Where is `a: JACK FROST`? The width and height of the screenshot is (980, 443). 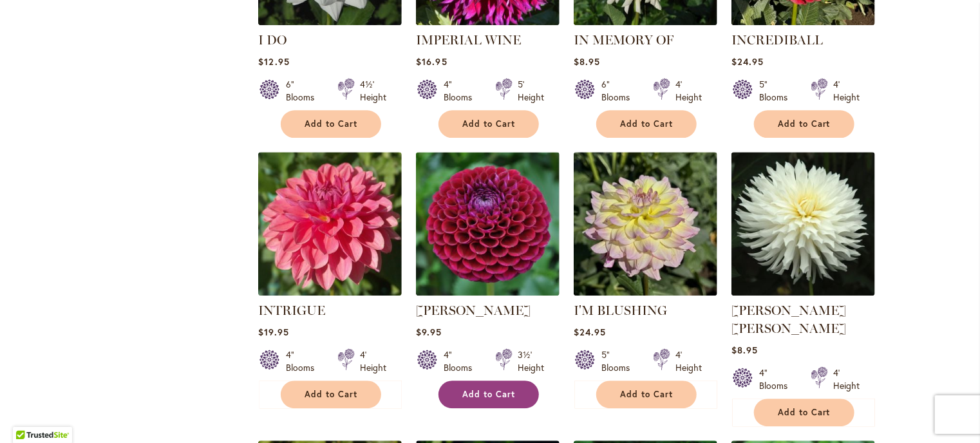
a: JACK FROST is located at coordinates (803, 291).